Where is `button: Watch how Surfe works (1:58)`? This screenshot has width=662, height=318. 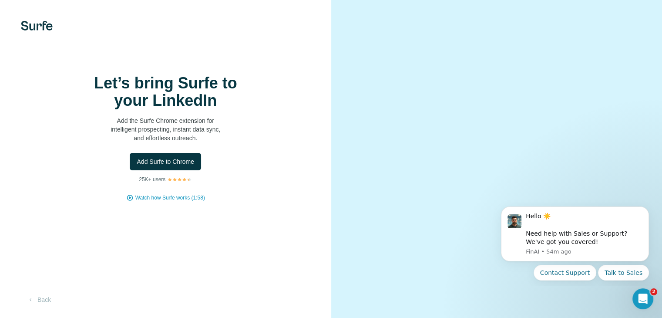 button: Watch how Surfe works (1:58) is located at coordinates (170, 198).